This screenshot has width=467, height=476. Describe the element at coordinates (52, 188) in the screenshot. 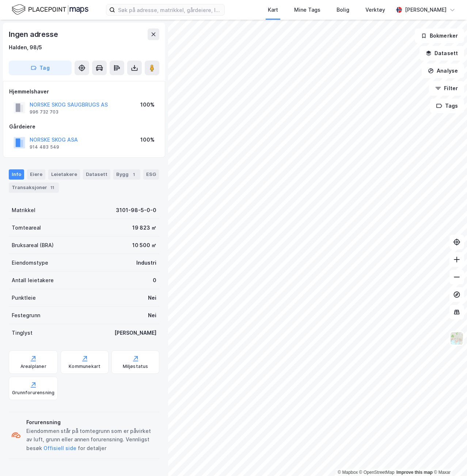

I see `div: 11` at that location.